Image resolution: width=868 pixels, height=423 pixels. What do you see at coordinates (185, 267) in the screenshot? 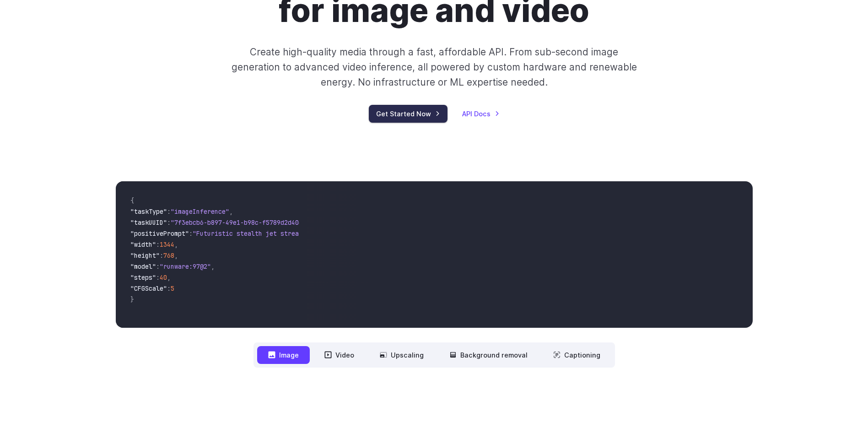
I see `span: "runware:97@2"` at bounding box center [185, 267].